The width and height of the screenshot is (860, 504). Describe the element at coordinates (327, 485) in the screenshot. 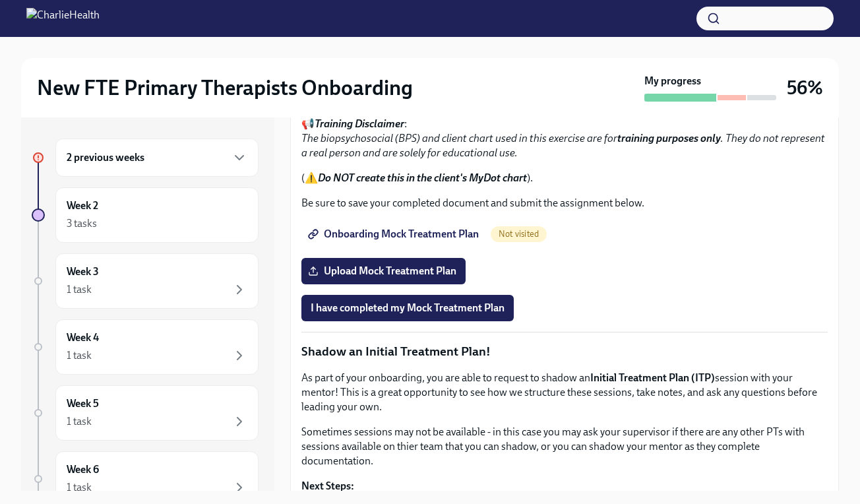

I see `strong: Next Steps:` at that location.